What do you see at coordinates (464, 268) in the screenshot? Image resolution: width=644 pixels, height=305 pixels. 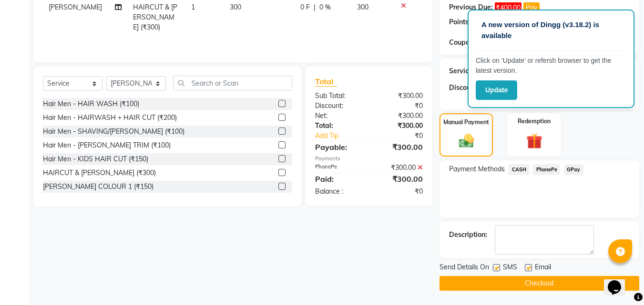 I see `span: Send Details On` at bounding box center [464, 268].